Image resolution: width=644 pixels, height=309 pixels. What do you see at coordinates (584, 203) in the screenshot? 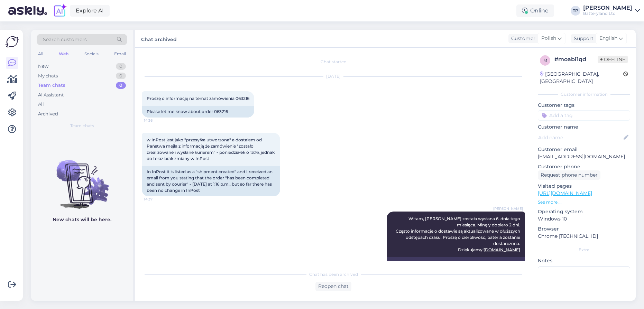
I see `p: See more ...` at bounding box center [584, 203].